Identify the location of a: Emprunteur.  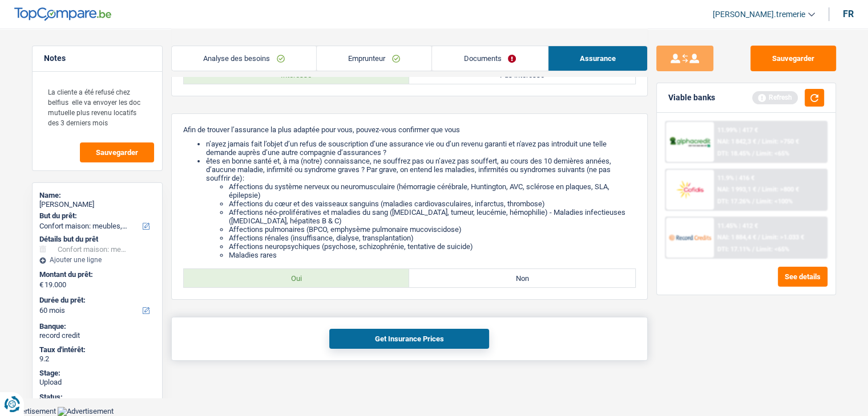
(374, 58).